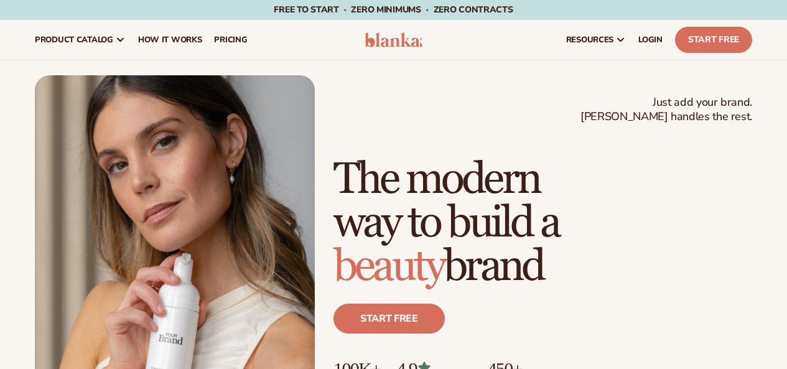 This screenshot has width=787, height=369. I want to click on span: beauty, so click(388, 266).